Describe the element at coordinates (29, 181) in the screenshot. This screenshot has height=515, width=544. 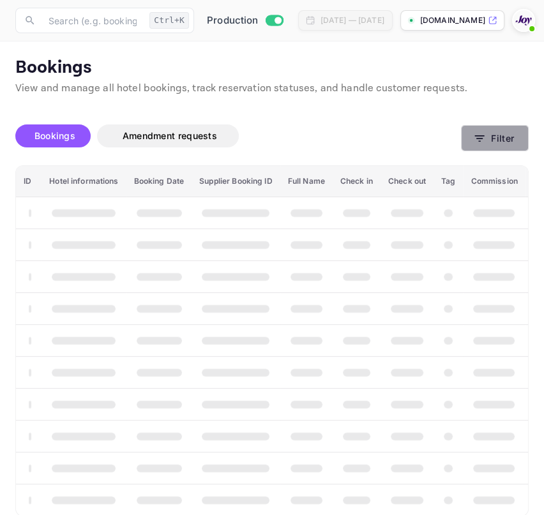
I see `th: ID` at that location.